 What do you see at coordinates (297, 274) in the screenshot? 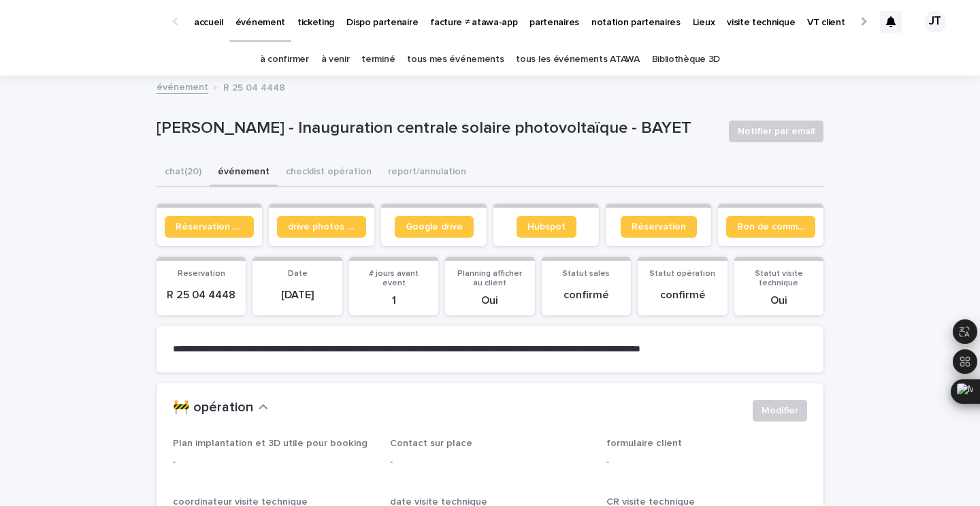
I see `span: Date` at bounding box center [297, 274].